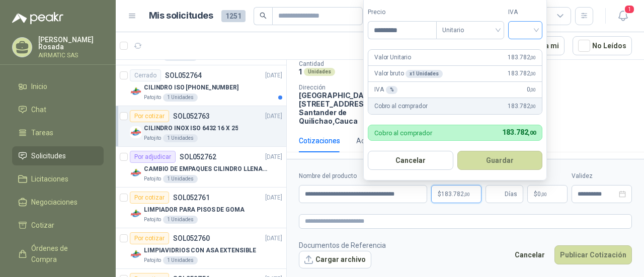 The image size is (644, 277). Describe the element at coordinates (58, 226) in the screenshot. I see `a: Cotizar` at that location.